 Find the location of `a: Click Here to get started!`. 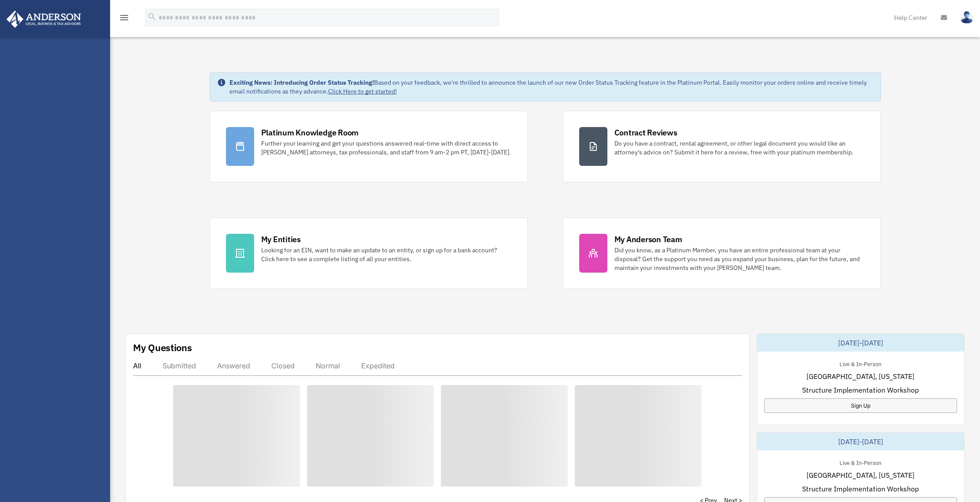

a: Click Here to get started! is located at coordinates (363, 91).